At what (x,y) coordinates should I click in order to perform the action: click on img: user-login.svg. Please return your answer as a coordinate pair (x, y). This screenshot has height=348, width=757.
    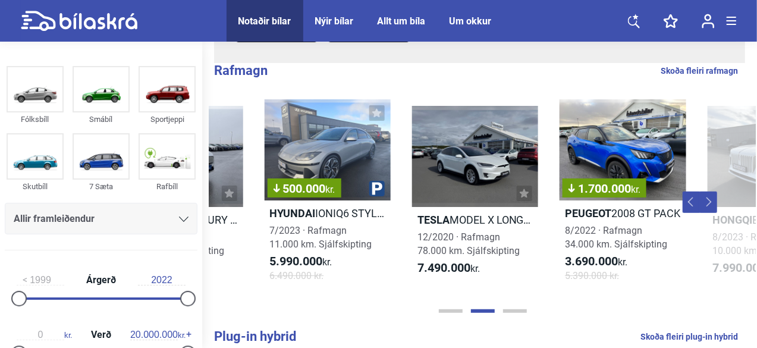
    Looking at the image, I should click on (708, 21).